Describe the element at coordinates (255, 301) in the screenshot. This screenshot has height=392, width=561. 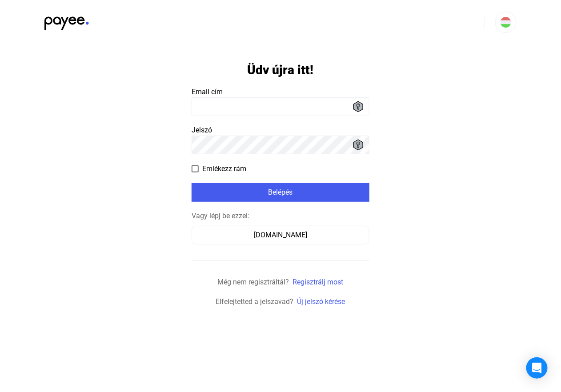
I see `span: Elfelejtetted a jelszavad?` at that location.